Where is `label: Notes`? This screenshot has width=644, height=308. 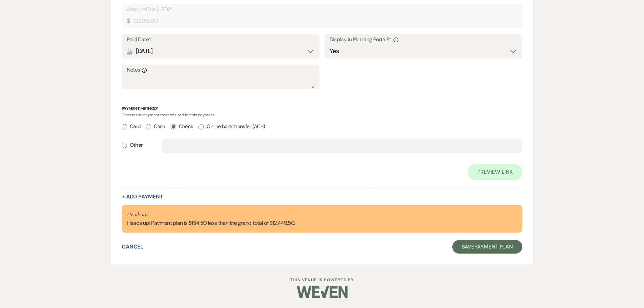
label: Notes is located at coordinates (221, 70).